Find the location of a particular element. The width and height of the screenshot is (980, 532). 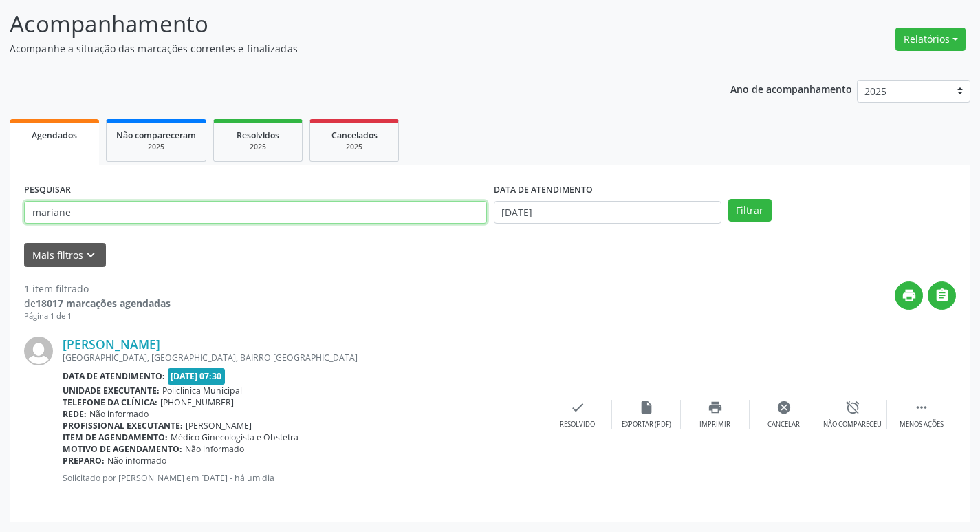

span: Cancelados is located at coordinates (354, 135).